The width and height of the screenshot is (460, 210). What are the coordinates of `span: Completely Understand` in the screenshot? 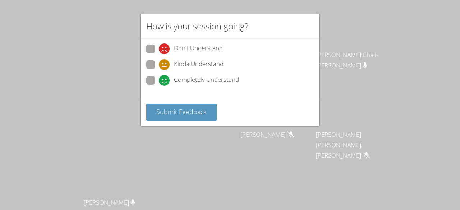 It's located at (206, 80).